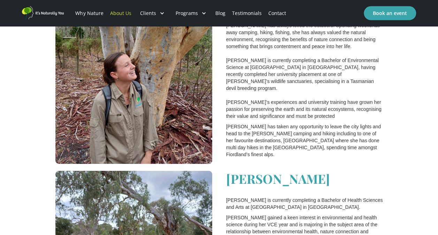  I want to click on a: Testimonials, so click(247, 13).